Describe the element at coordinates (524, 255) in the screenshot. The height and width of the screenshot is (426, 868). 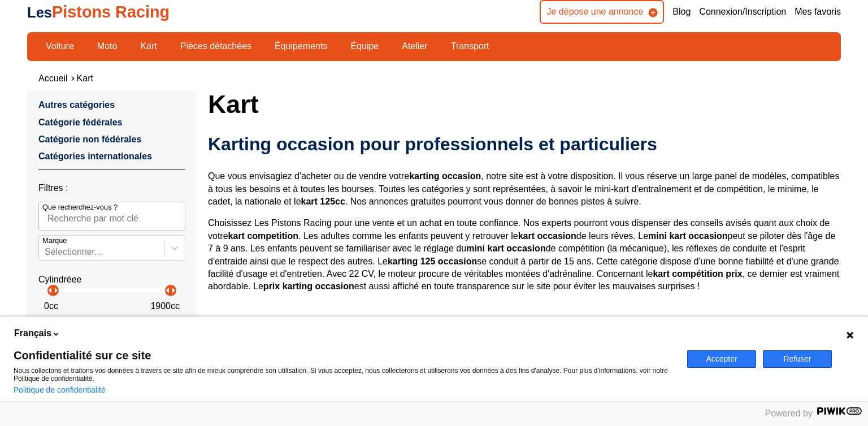
I see `p: Choisissez Les Pistons Racing pour une vente et un achat en toute confiance. Nos experts pourront...` at that location.